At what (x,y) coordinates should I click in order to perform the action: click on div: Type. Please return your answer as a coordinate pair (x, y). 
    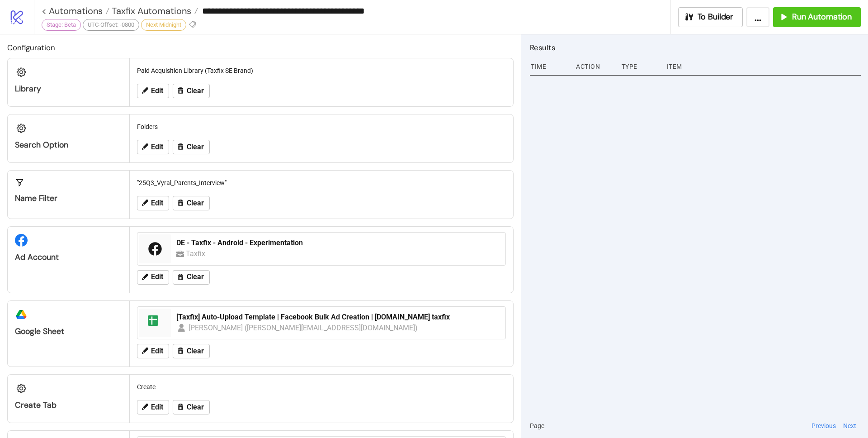
    Looking at the image, I should click on (641, 66).